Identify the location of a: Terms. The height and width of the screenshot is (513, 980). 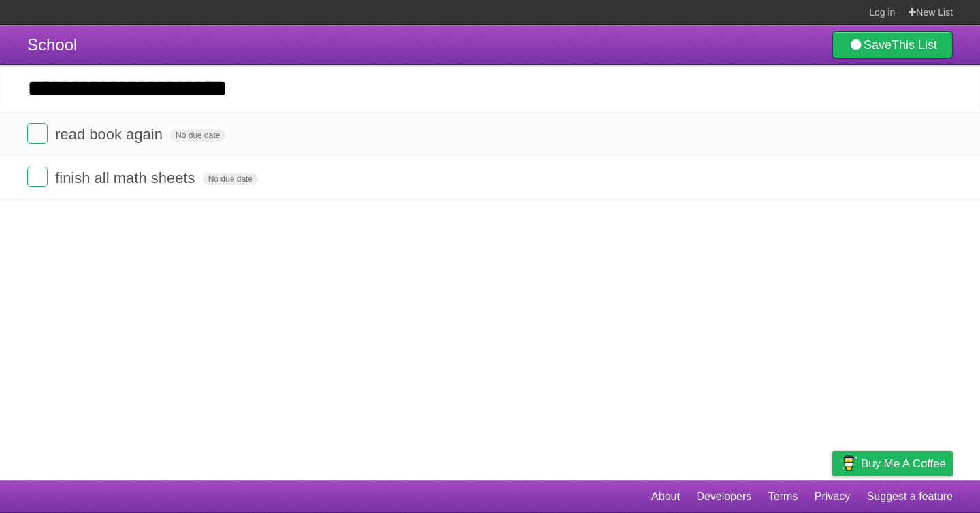
(783, 497).